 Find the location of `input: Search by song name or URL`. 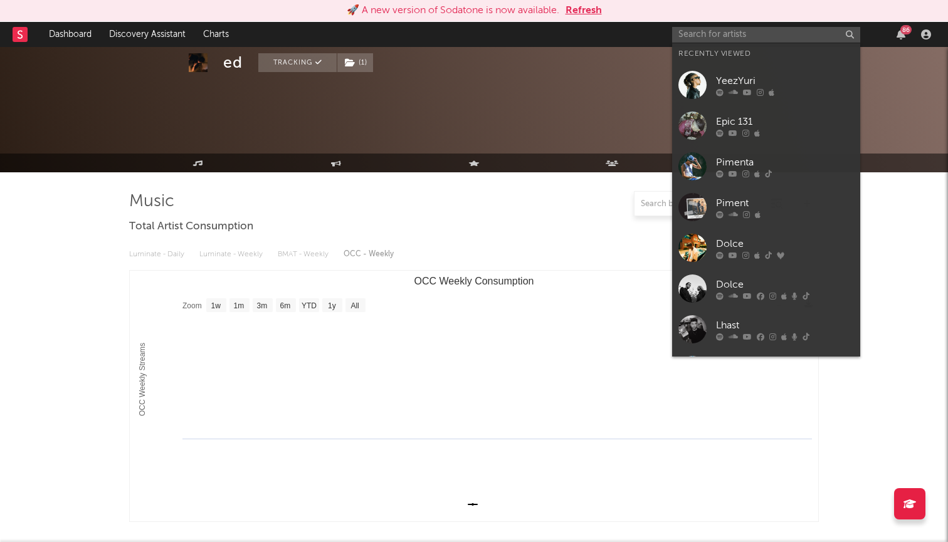

input: Search by song name or URL is located at coordinates (700, 204).